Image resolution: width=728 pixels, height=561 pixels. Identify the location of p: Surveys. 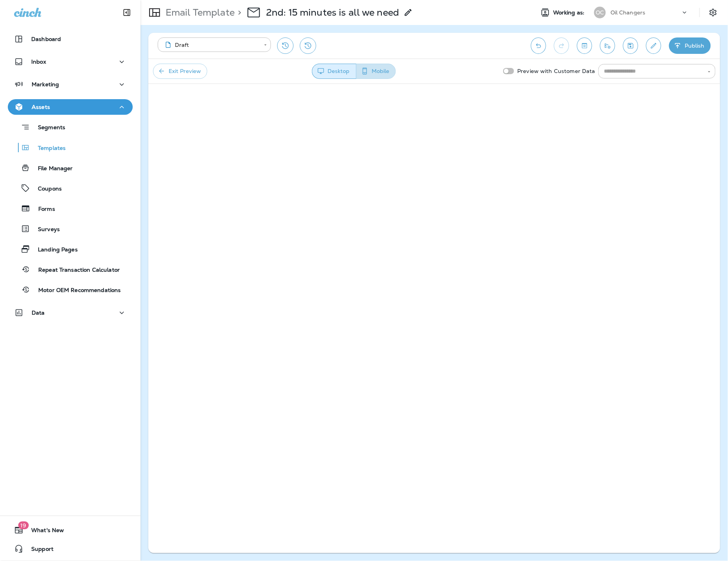
(45, 230).